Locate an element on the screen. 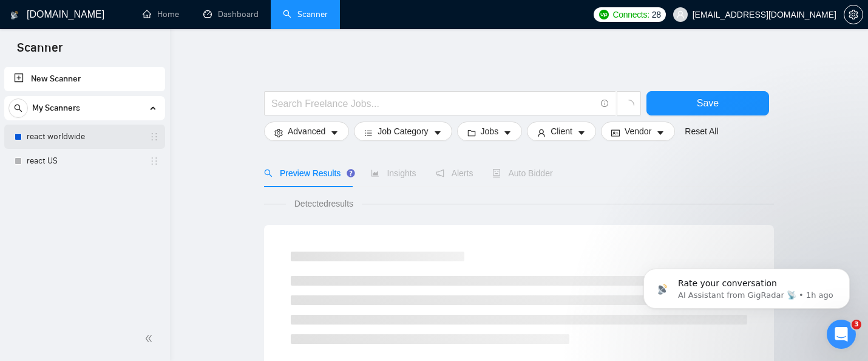 This screenshot has width=868, height=361. button: folderJobscaret-down is located at coordinates (490, 131).